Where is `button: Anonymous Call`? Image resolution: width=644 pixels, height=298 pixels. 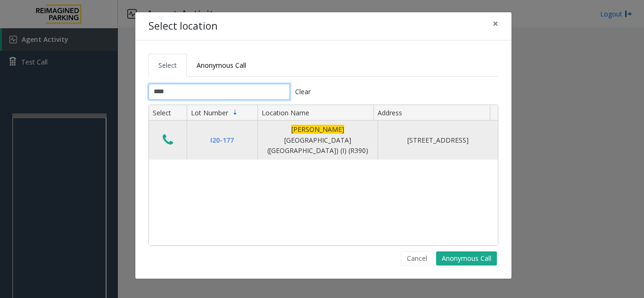
button: Anonymous Call is located at coordinates (466, 259).